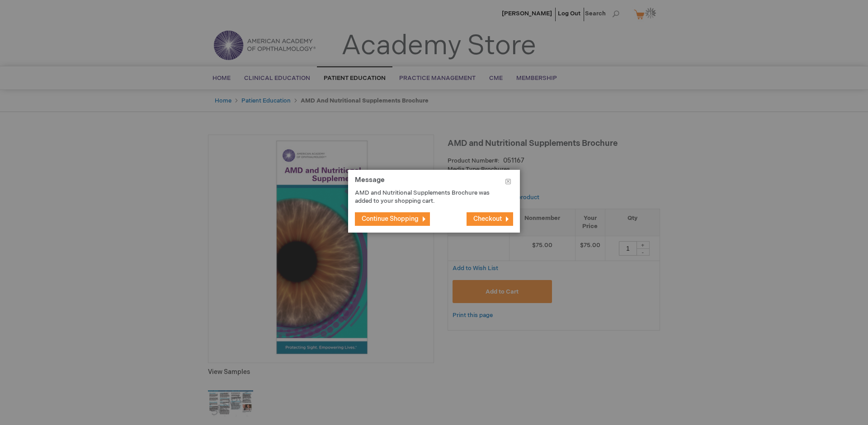  Describe the element at coordinates (488, 218) in the screenshot. I see `span: Checkout` at that location.